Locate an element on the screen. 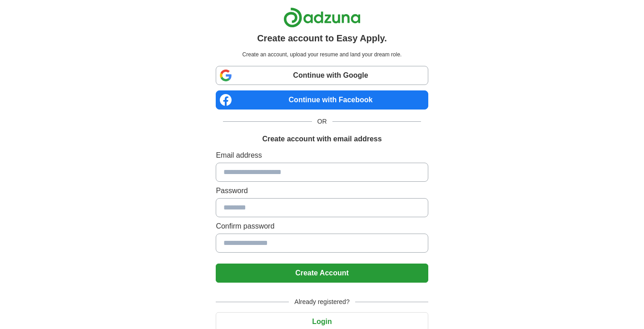 The height and width of the screenshot is (329, 644). label: Email address is located at coordinates (322, 155).